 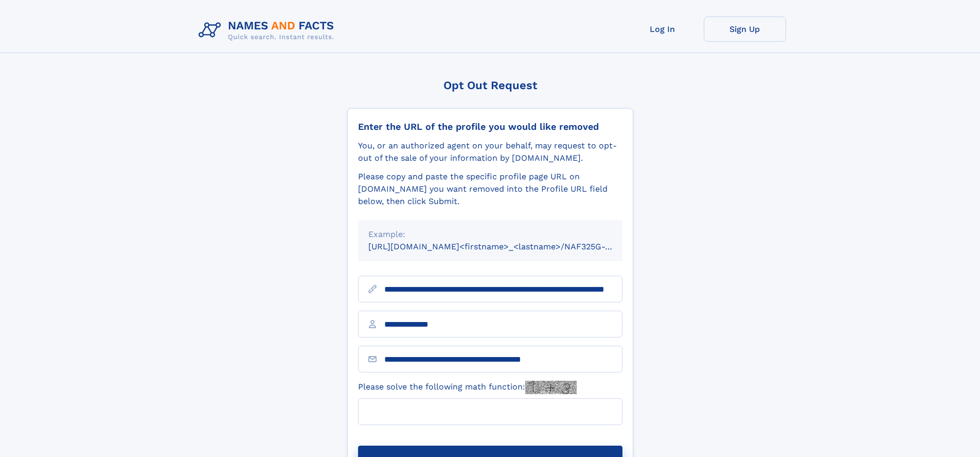 I want to click on a: Log In, so click(x=662, y=29).